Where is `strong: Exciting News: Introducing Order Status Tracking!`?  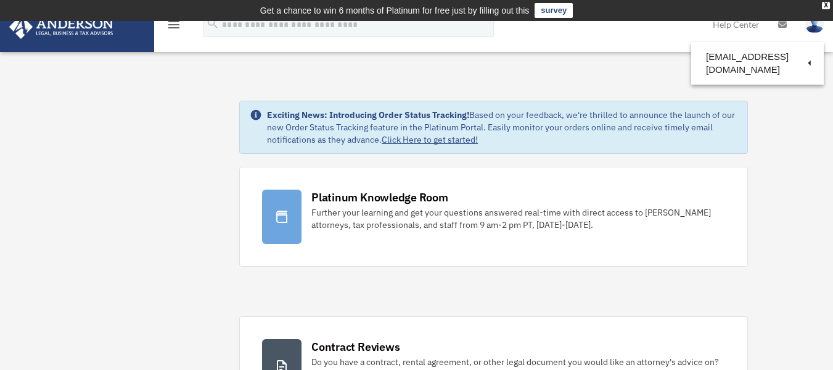 strong: Exciting News: Introducing Order Status Tracking! is located at coordinates (368, 115).